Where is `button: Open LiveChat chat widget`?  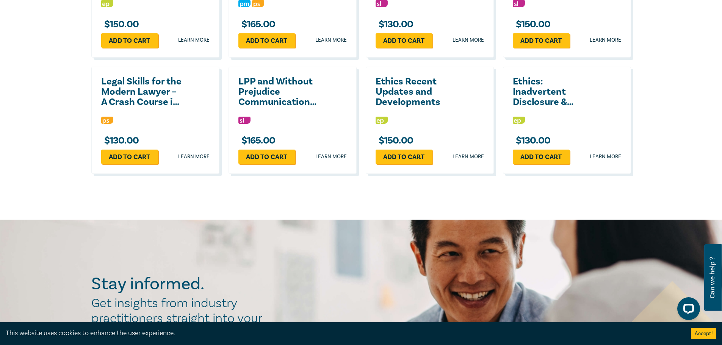 button: Open LiveChat chat widget is located at coordinates (17, 14).